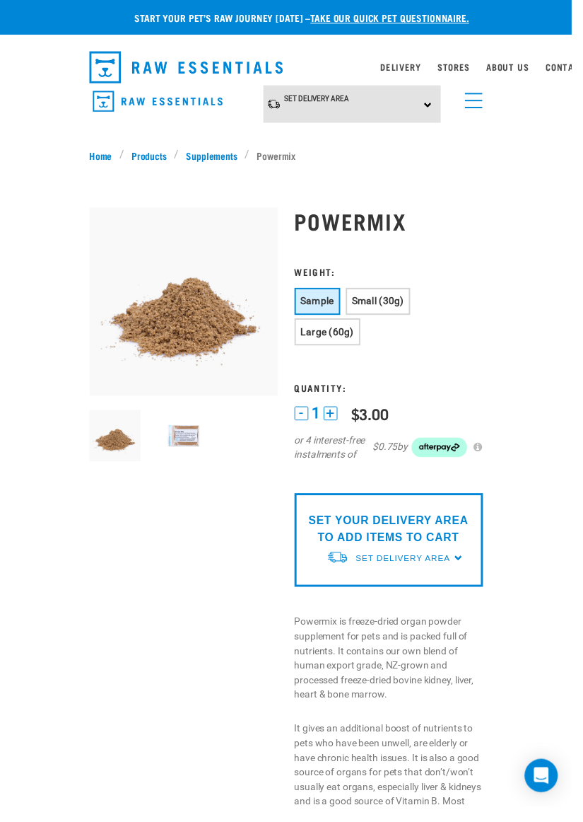  Describe the element at coordinates (378, 421) in the screenshot. I see `div: $3.00` at that location.